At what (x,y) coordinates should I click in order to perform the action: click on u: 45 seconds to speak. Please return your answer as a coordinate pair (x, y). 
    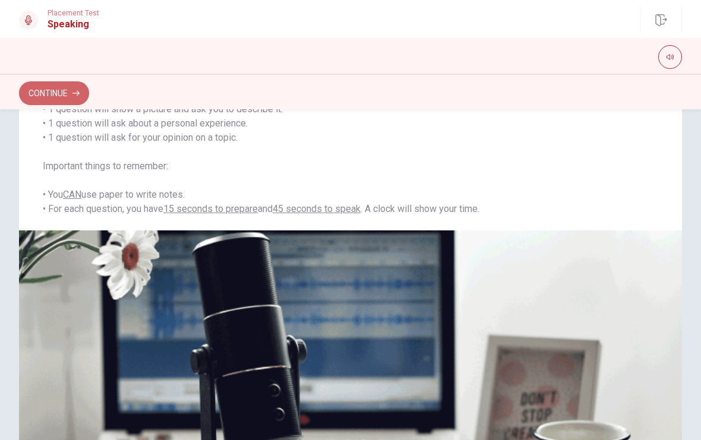
    Looking at the image, I should click on (317, 209).